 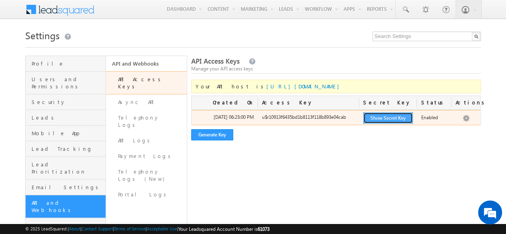 I want to click on div: u$r10913f6435bd1b8113f118b893e04cab, so click(x=309, y=119).